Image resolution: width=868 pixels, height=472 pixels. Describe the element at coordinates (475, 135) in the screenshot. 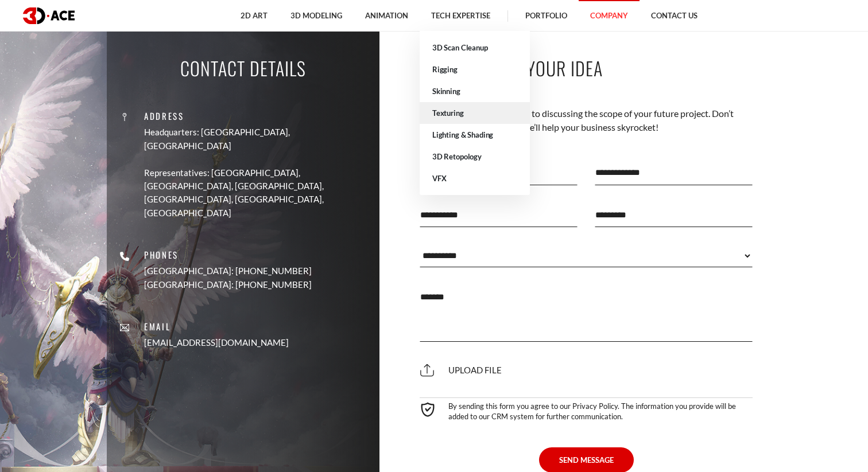

I see `a: Lighting & Shading` at that location.